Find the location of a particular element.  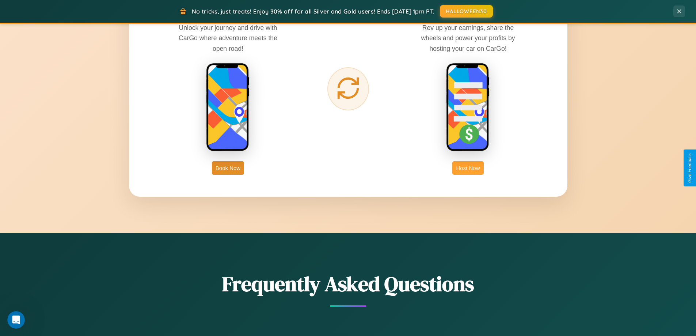

img: rent phone is located at coordinates (228, 107).